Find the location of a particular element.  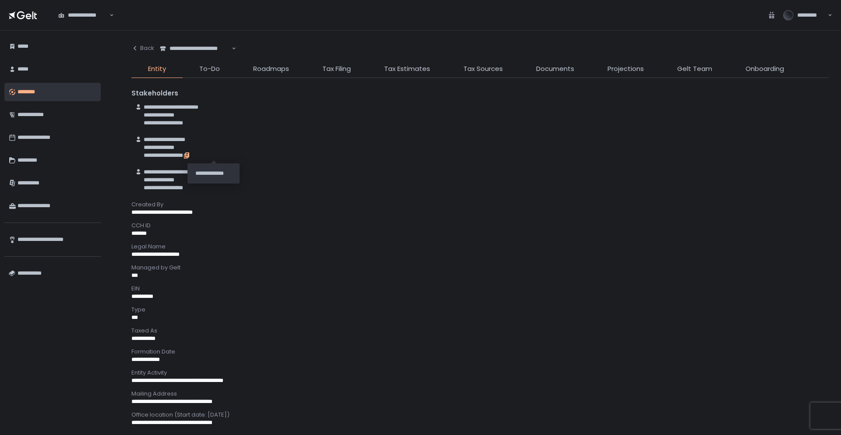

div: Mailing Address is located at coordinates (480, 394).